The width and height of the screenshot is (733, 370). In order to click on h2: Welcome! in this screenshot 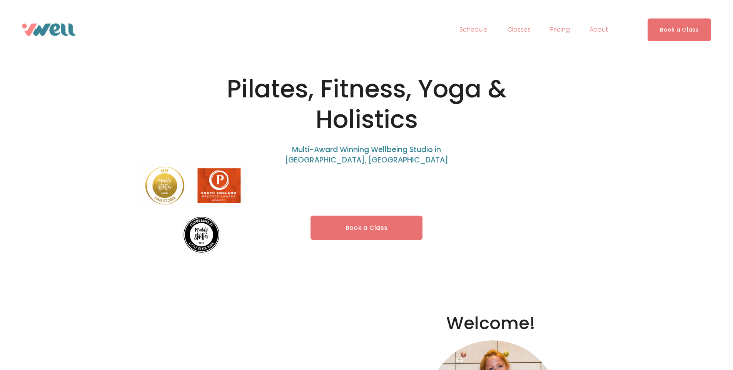, I will do `click(493, 323)`.